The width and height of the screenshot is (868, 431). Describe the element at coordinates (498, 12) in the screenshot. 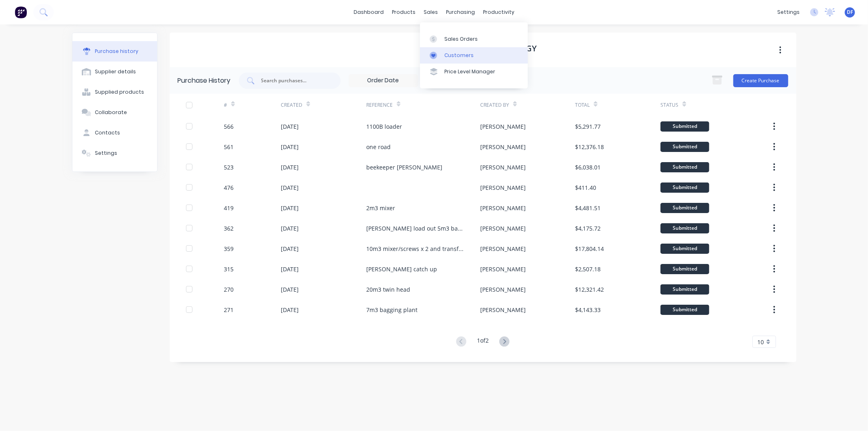

I see `div: productivity` at that location.